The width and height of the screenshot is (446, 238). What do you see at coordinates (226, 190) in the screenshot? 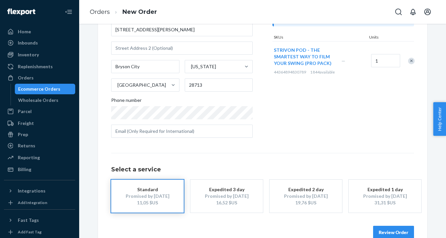
I see `div: Expedited 3 day` at bounding box center [226, 190].